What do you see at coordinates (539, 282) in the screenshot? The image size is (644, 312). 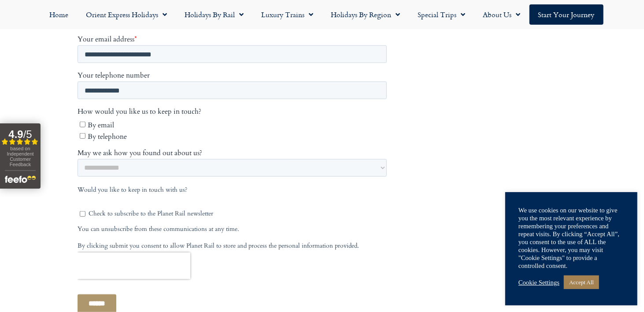 I see `a: Cookie Settings` at bounding box center [539, 282].